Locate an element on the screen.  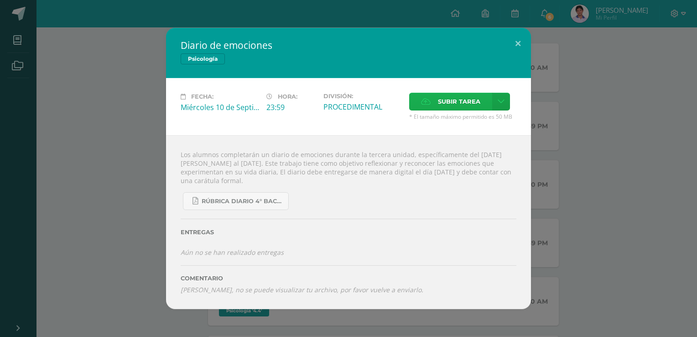
i: Aún no se han realizado entregas is located at coordinates (232, 252).